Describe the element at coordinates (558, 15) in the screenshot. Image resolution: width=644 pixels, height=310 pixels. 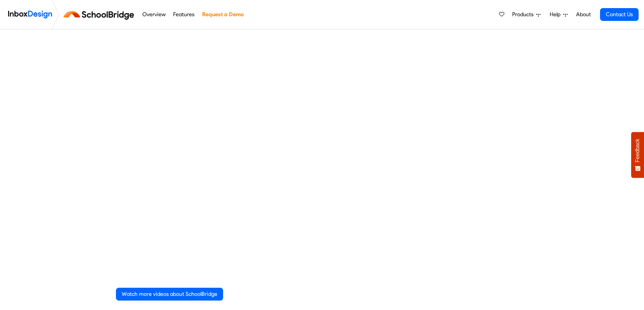
I see `a: Help` at that location.